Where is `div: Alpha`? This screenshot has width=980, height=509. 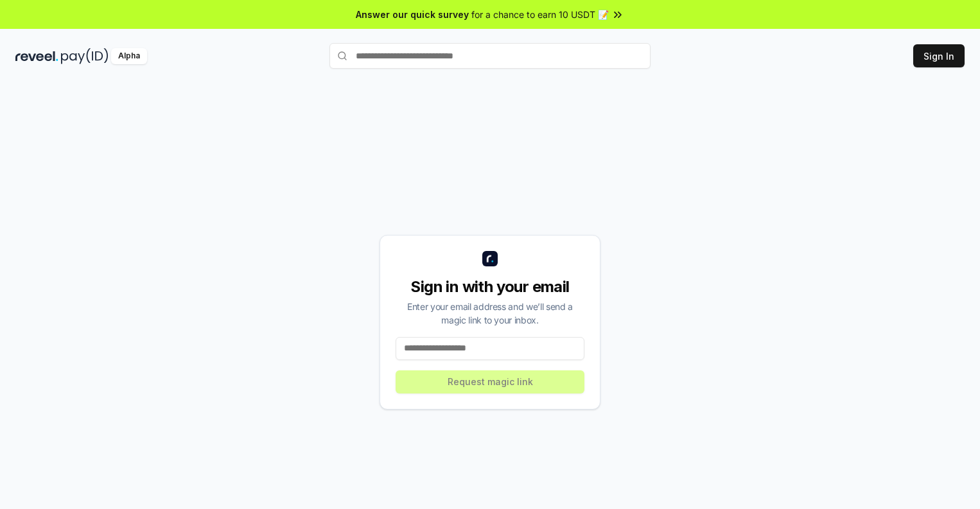 div: Alpha is located at coordinates (129, 56).